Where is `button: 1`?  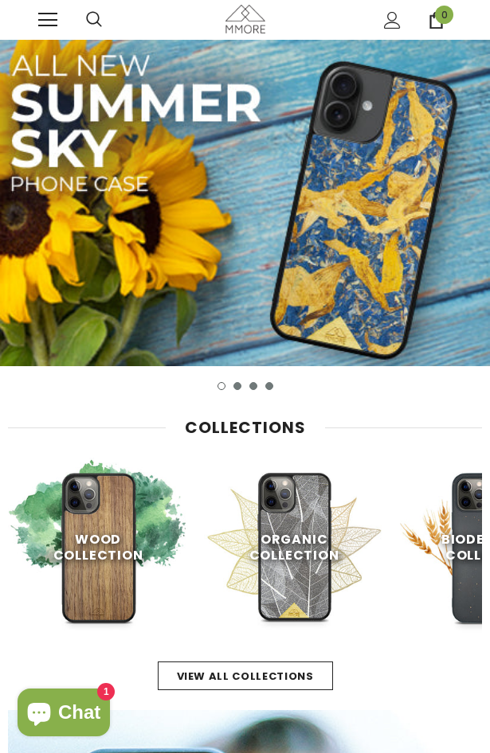 button: 1 is located at coordinates (221, 386).